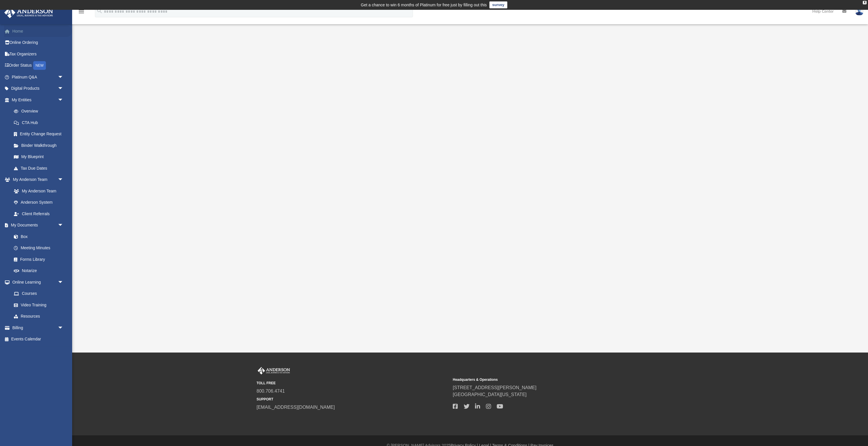 The height and width of the screenshot is (446, 868). What do you see at coordinates (37, 191) in the screenshot?
I see `a: My Anderson Team` at bounding box center [37, 191].